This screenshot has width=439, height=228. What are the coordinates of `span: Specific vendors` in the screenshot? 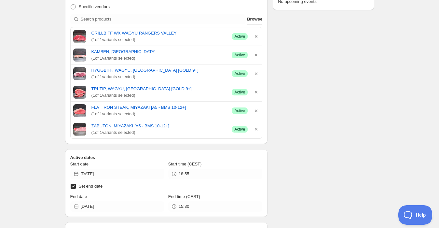 It's located at (94, 7).